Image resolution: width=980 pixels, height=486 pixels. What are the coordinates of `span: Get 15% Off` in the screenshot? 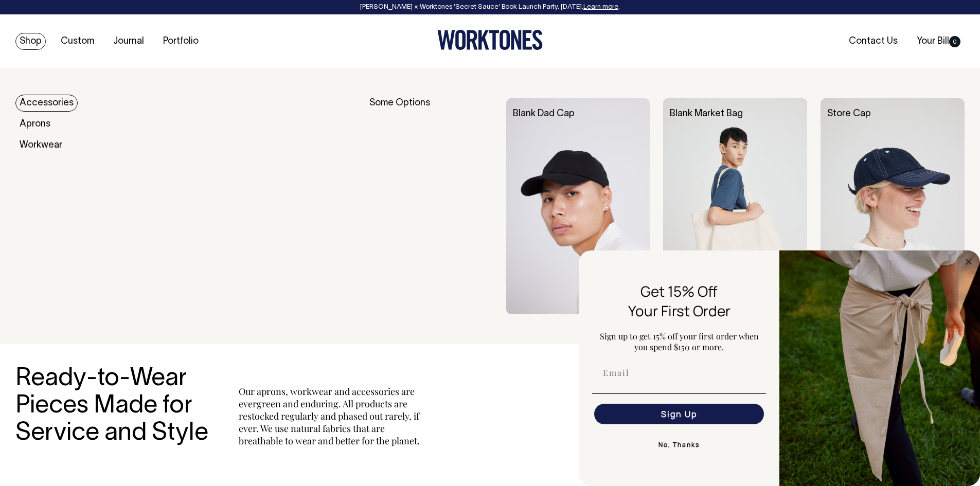 It's located at (679, 291).